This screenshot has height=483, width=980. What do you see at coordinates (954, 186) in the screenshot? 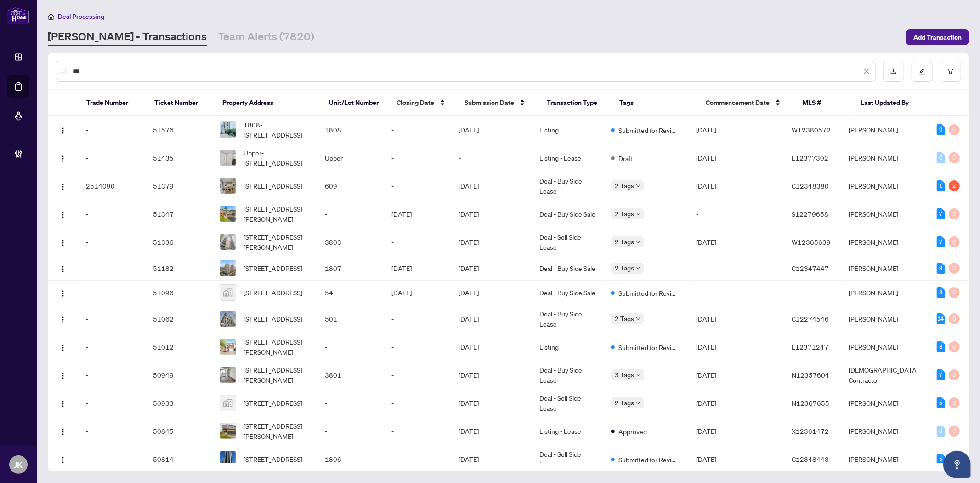
I see `div: 2` at bounding box center [954, 186].